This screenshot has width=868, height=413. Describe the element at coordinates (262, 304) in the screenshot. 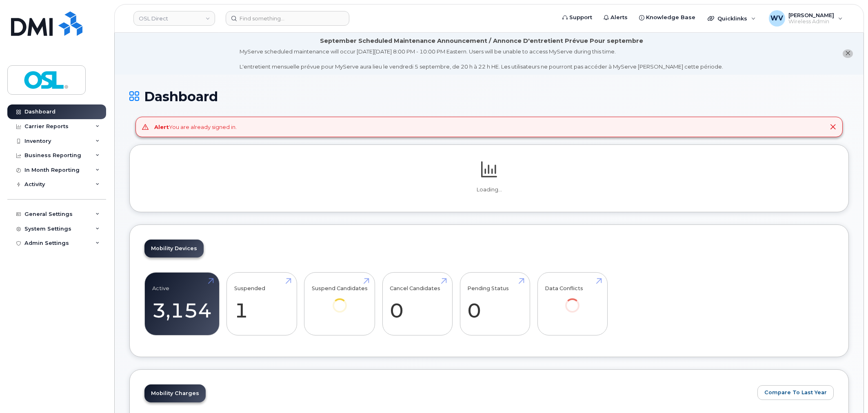

I see `a: Suspended 1` at that location.